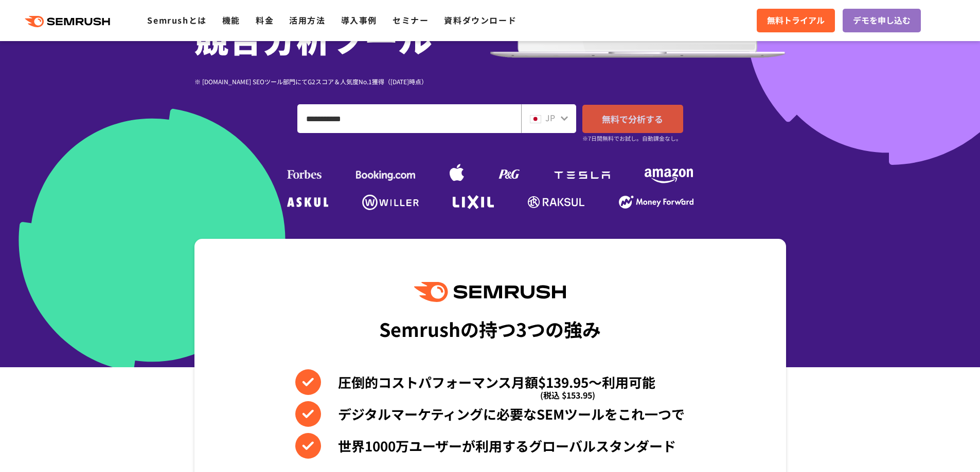  What do you see at coordinates (881, 21) in the screenshot?
I see `span: デモを申し込む` at bounding box center [881, 21].